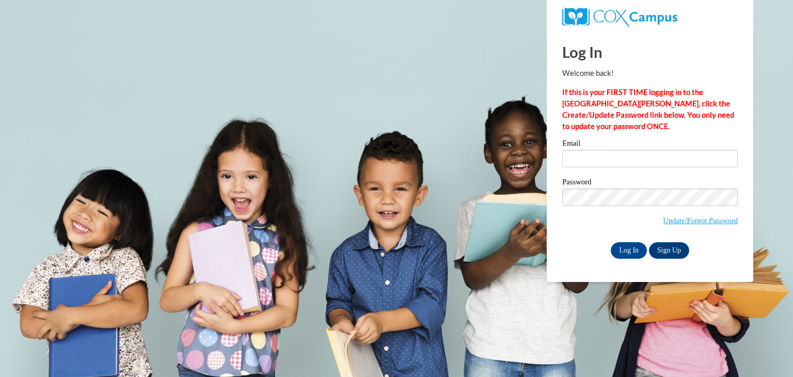  What do you see at coordinates (629, 251) in the screenshot?
I see `input: Log In` at bounding box center [629, 251].